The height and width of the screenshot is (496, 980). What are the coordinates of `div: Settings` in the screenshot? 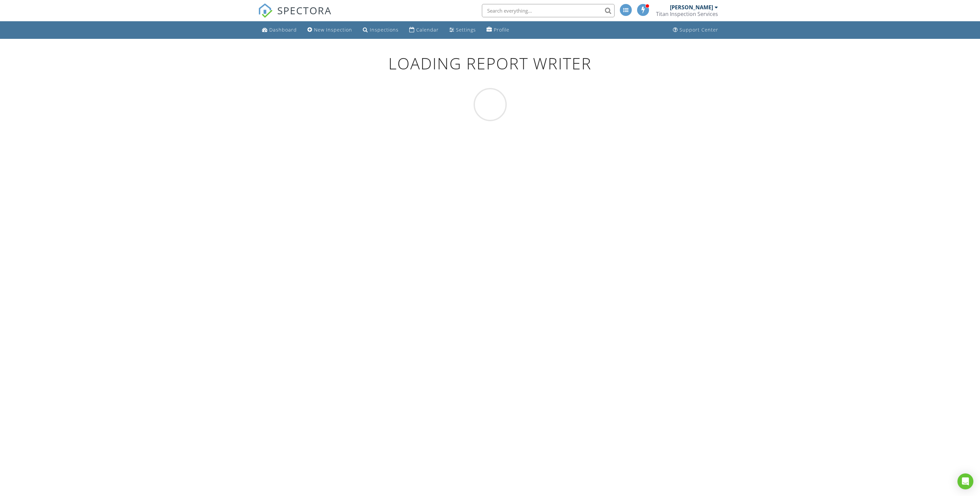 It's located at (466, 30).